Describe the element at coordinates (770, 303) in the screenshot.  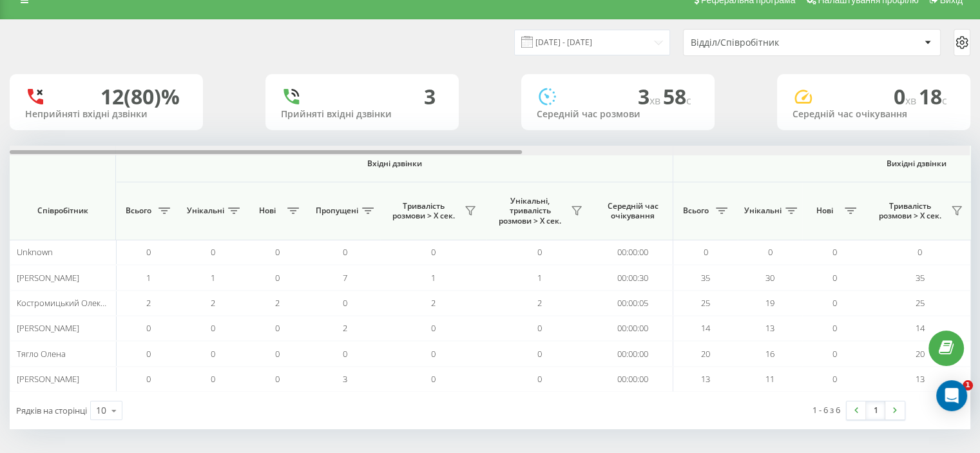
I see `span: 19` at that location.